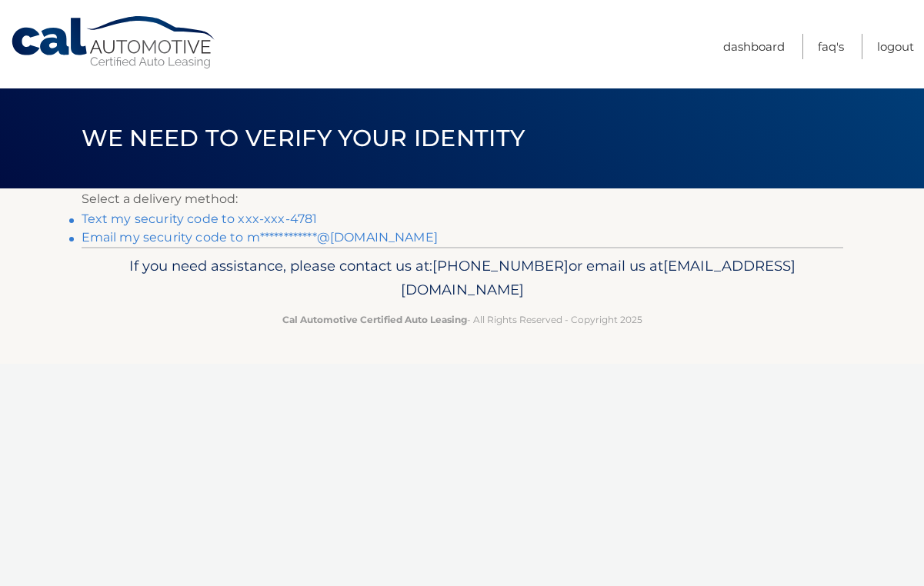  What do you see at coordinates (754, 46) in the screenshot?
I see `a: Dashboard` at bounding box center [754, 46].